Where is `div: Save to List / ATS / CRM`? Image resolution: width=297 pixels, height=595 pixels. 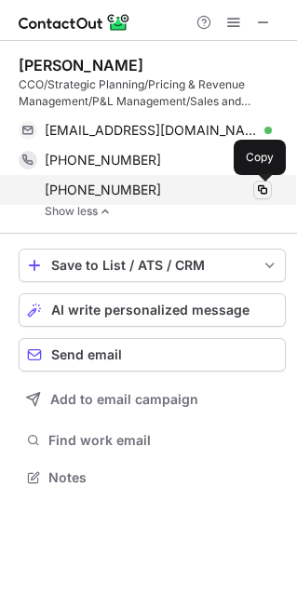
div: Save to List / ATS / CRM is located at coordinates (152, 265).